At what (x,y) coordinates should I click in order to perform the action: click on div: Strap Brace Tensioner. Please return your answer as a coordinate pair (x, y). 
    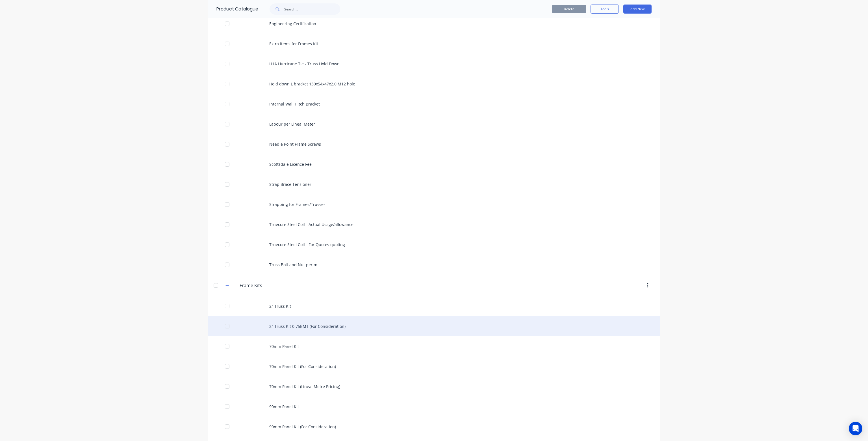
    Looking at the image, I should click on (434, 184).